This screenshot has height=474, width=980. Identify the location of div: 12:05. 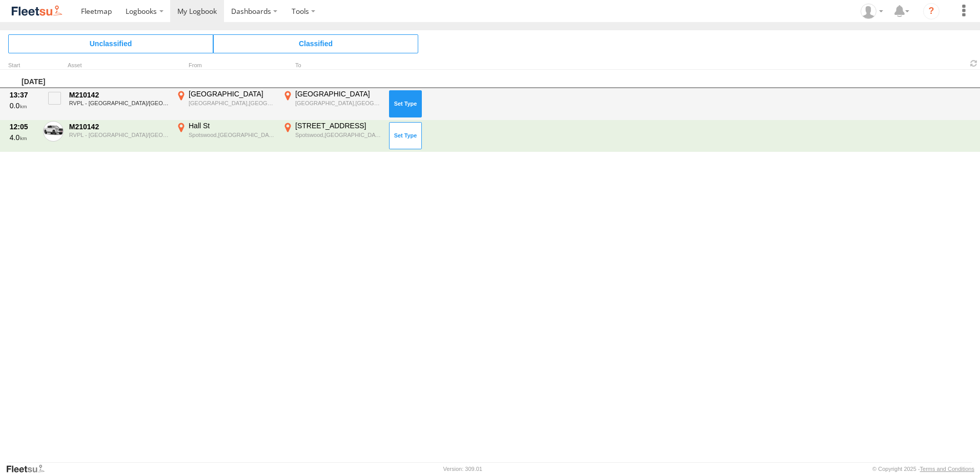
(23, 126).